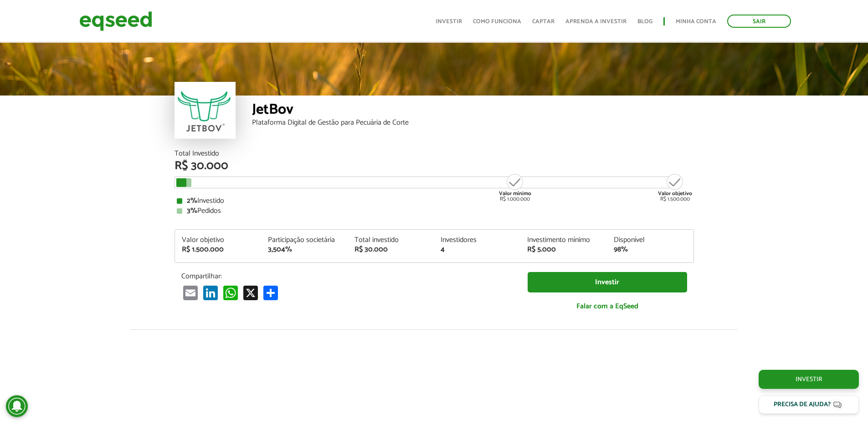 The image size is (868, 423). What do you see at coordinates (304, 250) in the screenshot?
I see `div: 3,504%` at bounding box center [304, 250].